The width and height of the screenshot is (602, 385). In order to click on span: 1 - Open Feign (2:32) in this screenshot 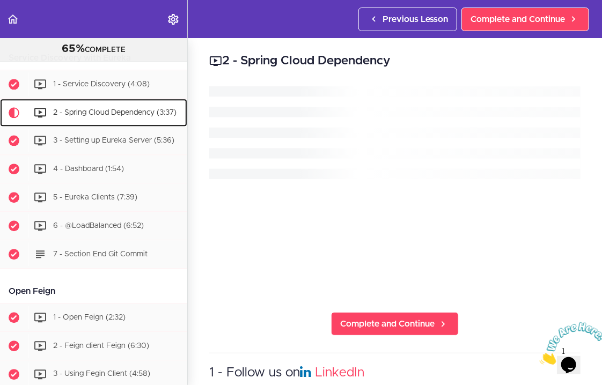, I will do `click(89, 317)`.